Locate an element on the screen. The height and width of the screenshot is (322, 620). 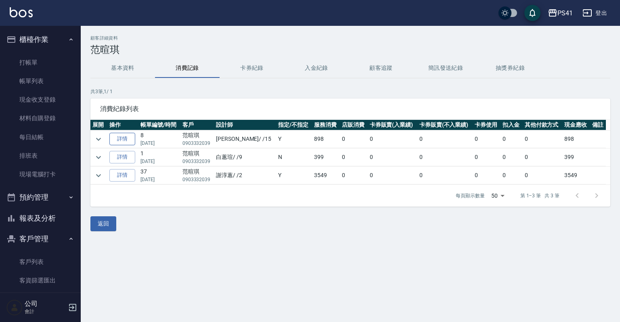
th: 卡券使用 is located at coordinates (487, 125).